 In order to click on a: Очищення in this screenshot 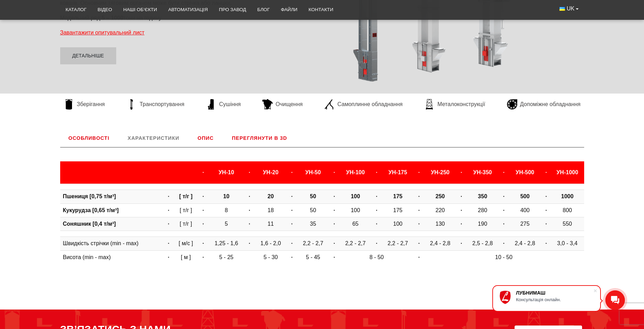, I will do `click(283, 104)`.